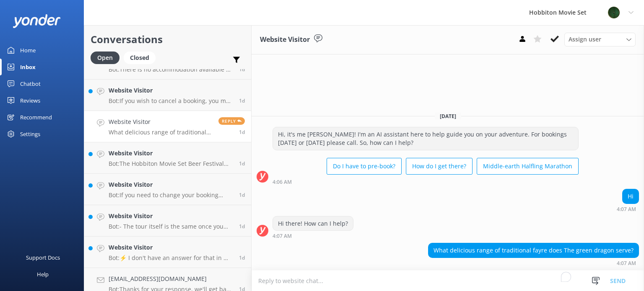 This screenshot has width=644, height=291. I want to click on img: 34-1625720359.png, so click(614, 12).